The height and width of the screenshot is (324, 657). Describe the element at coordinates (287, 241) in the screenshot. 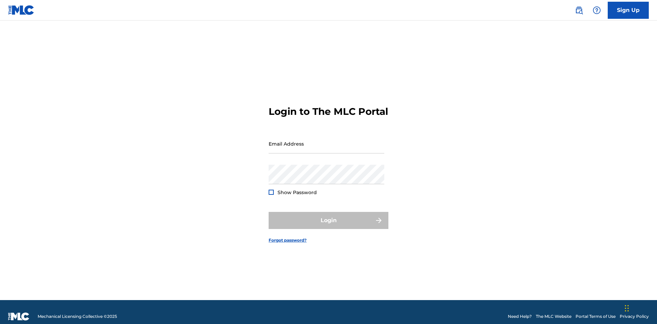

I see `a: Forgot password?` at that location.